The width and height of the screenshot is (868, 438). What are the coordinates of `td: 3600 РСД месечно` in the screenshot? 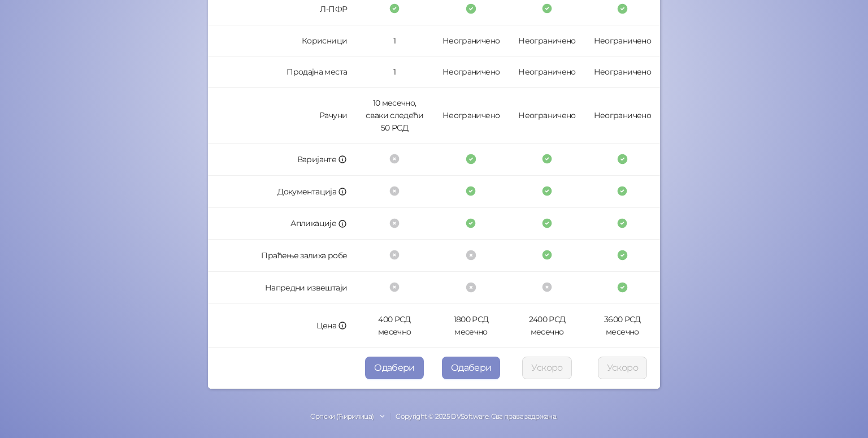 It's located at (622, 325).